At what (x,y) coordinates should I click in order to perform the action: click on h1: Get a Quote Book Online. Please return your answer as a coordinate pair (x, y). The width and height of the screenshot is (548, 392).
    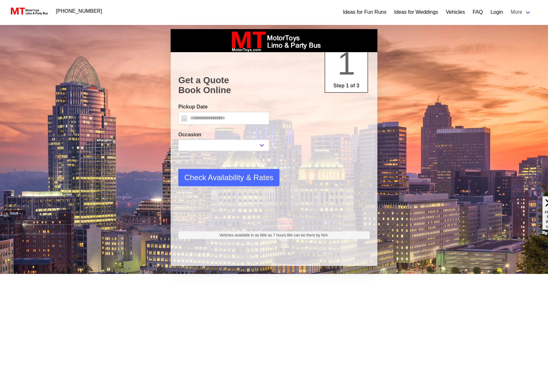
    Looking at the image, I should click on (274, 85).